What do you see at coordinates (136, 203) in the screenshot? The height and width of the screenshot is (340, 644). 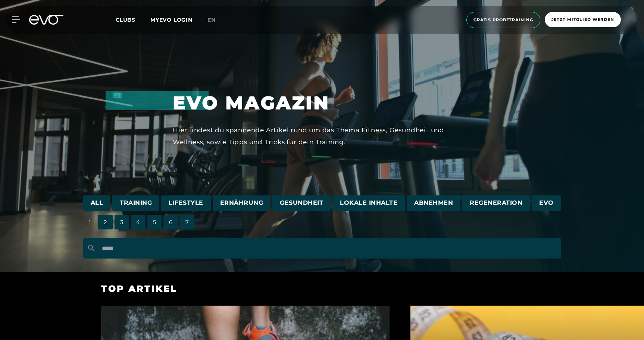 I see `span: Training` at bounding box center [136, 203].